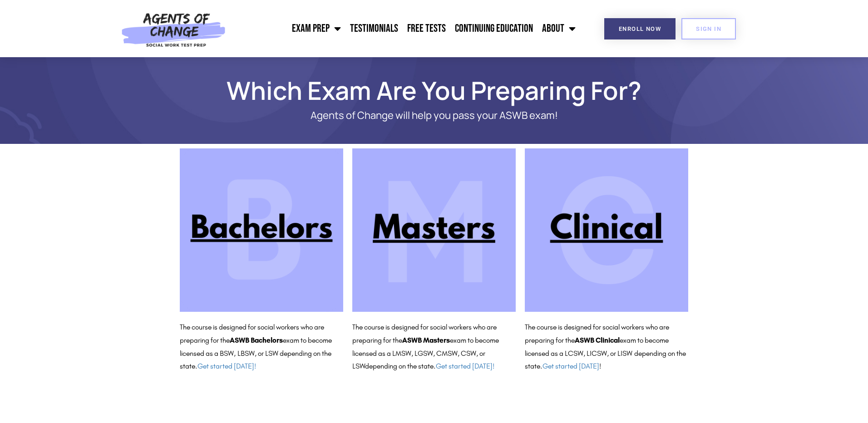 The height and width of the screenshot is (423, 868). What do you see at coordinates (426, 28) in the screenshot?
I see `a: Free Tests` at bounding box center [426, 28].